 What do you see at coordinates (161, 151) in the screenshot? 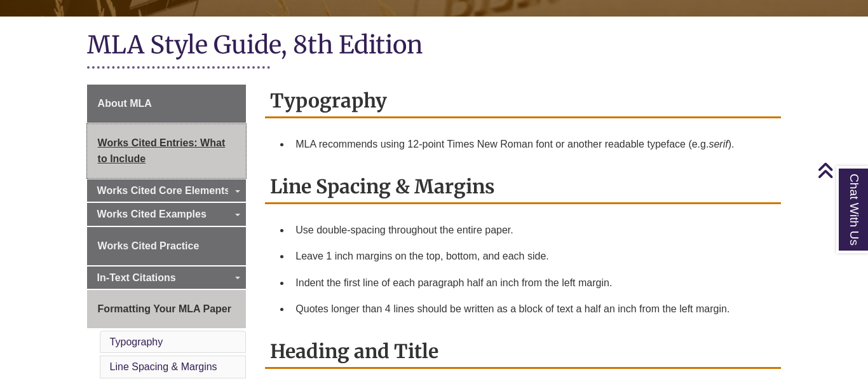
I see `span: Works Cited Entries: What to Include` at bounding box center [161, 151].